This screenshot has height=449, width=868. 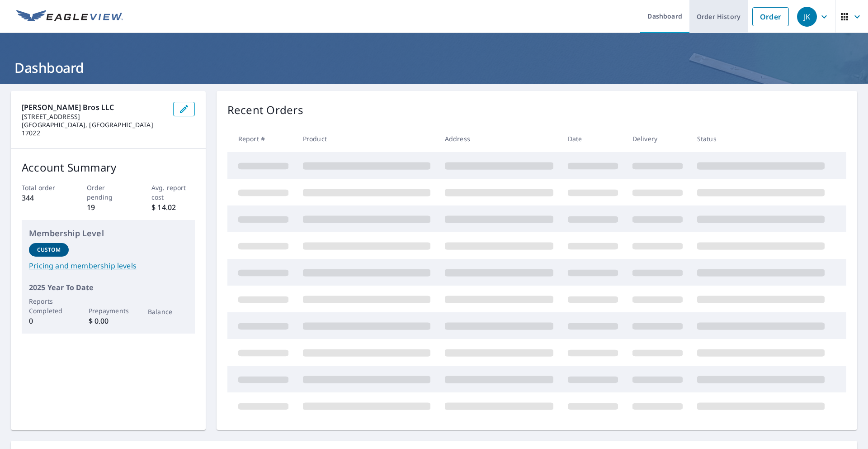 I want to click on a: Order, so click(x=770, y=17).